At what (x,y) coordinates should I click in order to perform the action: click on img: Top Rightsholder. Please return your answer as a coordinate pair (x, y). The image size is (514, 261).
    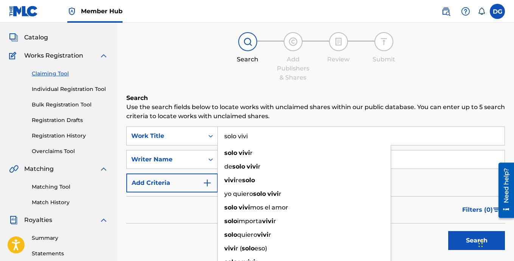
    Looking at the image, I should click on (72, 11).